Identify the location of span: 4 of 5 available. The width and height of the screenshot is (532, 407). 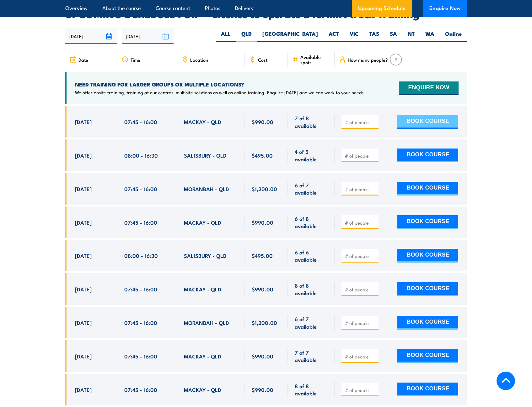
(311, 155).